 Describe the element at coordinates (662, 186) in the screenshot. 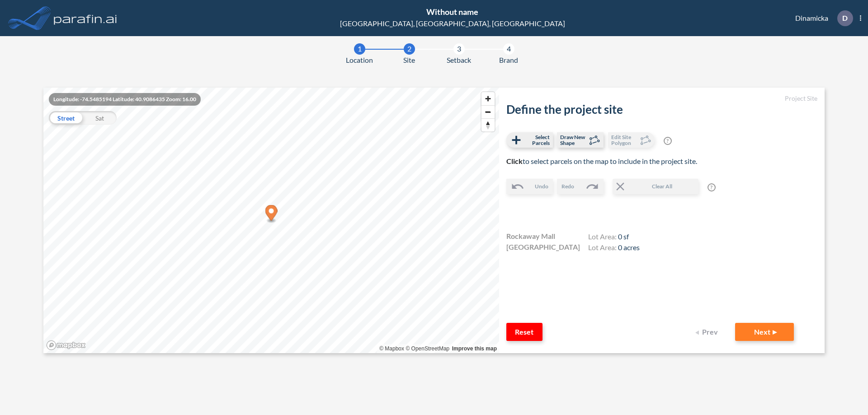

I see `span: Clear All` at that location.